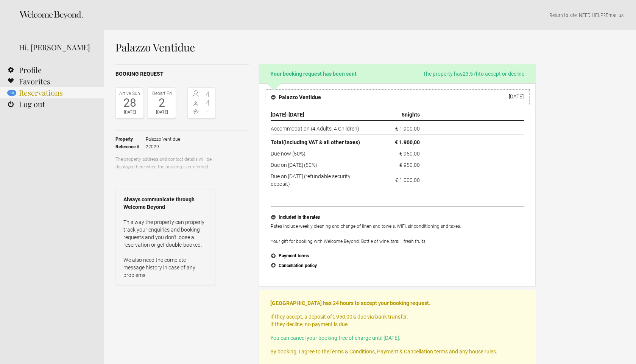 The height and width of the screenshot is (364, 636). What do you see at coordinates (352, 352) in the screenshot?
I see `a: Terms & Conditions` at bounding box center [352, 352].